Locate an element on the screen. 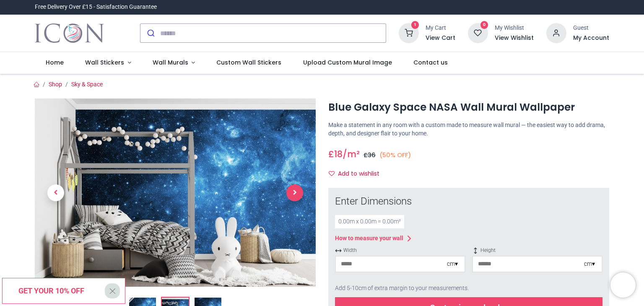 The image size is (644, 306). div: Add 5-10cm of extra margin to your measurements. is located at coordinates (469, 288).